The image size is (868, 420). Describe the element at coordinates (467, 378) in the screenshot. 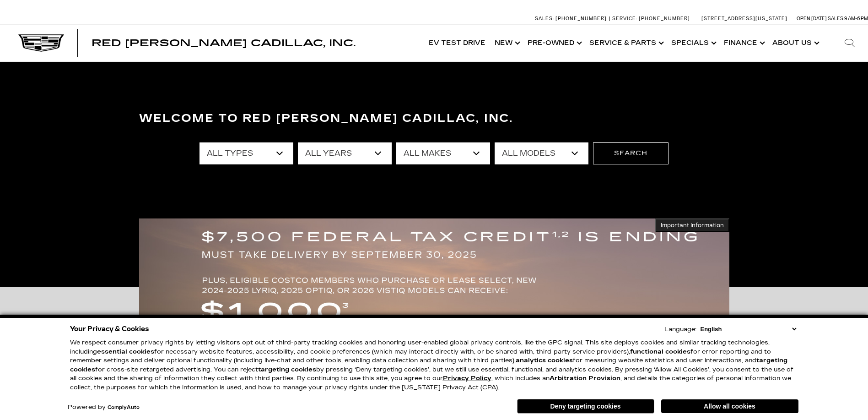

I see `u: Privacy Policy` at that location.